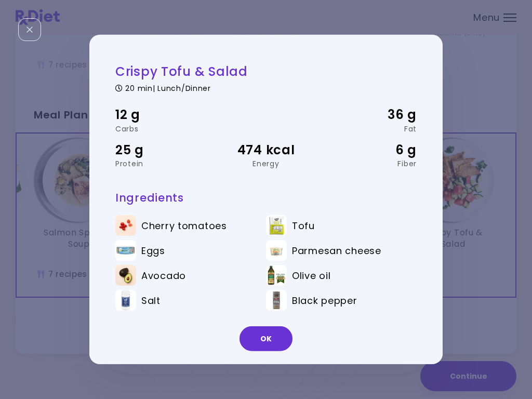 The width and height of the screenshot is (532, 399). Describe the element at coordinates (165, 164) in the screenshot. I see `div: Protein` at that location.